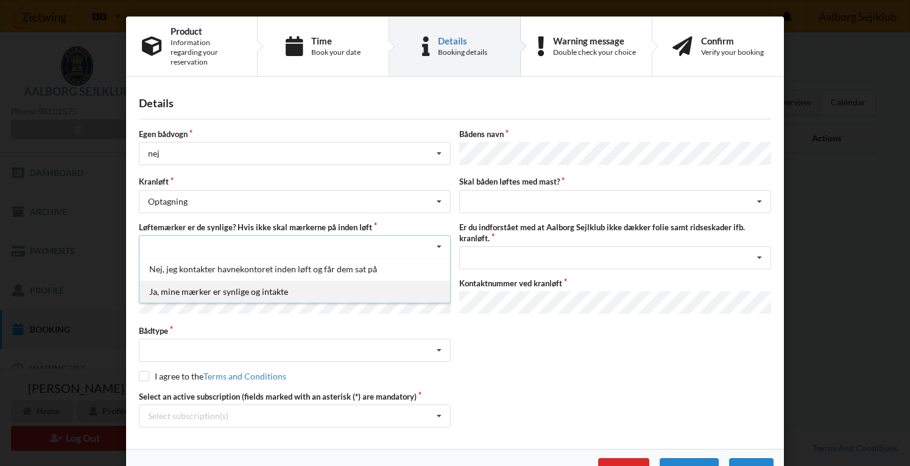 This screenshot has height=466, width=910. Describe the element at coordinates (615, 233) in the screenshot. I see `label: Er du indforstået med at Aalborg Sejlklub ikke dækker folie samt ridseskader ifb. kranløft.` at that location.